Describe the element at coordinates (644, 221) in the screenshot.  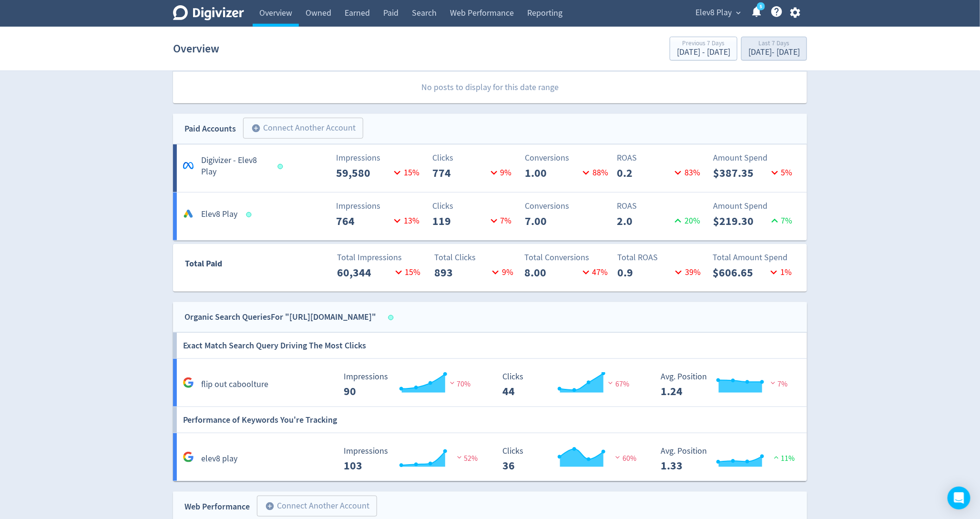
I see `p: 2.0` at that location.